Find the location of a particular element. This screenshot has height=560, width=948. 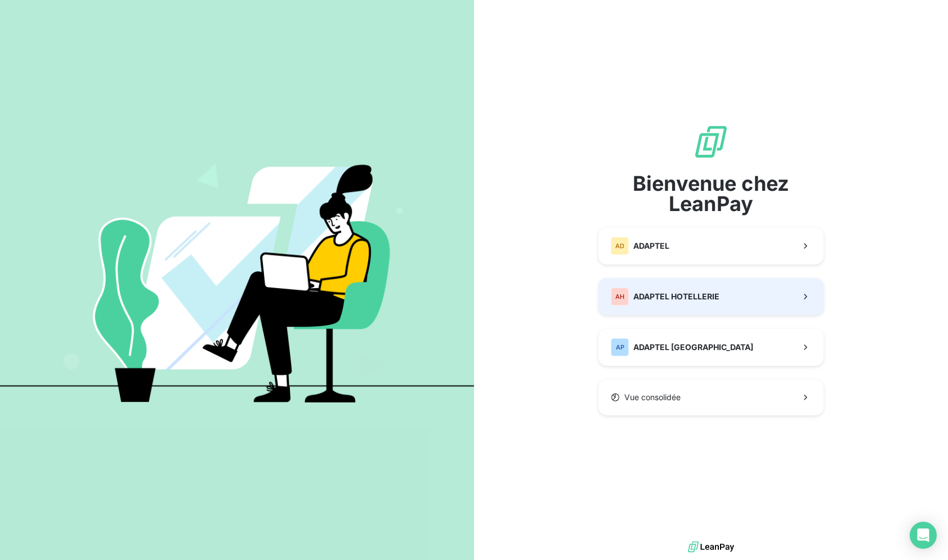

button: AHADAPTEL HOTELLERIE is located at coordinates (712, 297).